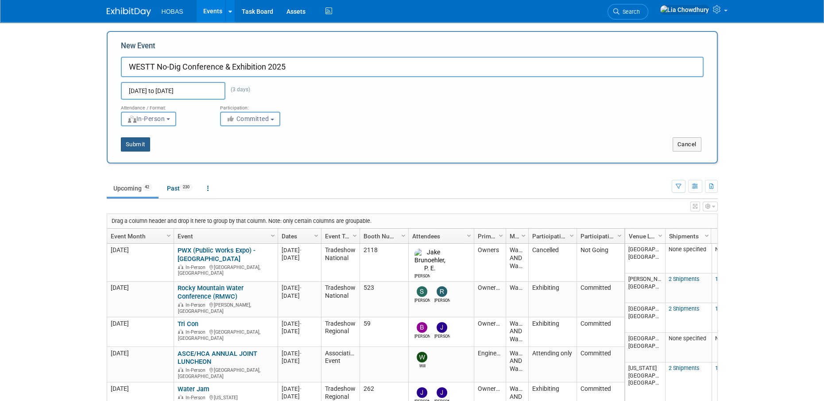 The width and height of the screenshot is (824, 401). What do you see at coordinates (516, 236) in the screenshot?
I see `a: Market` at bounding box center [516, 236].